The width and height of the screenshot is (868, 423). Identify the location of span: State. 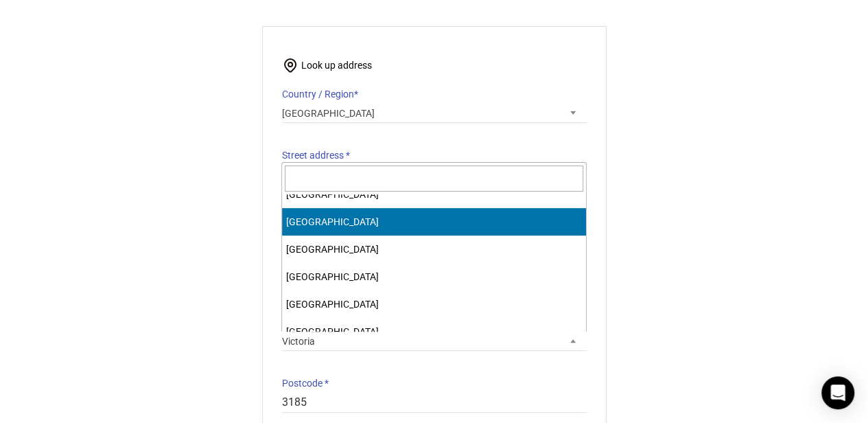
(435, 341).